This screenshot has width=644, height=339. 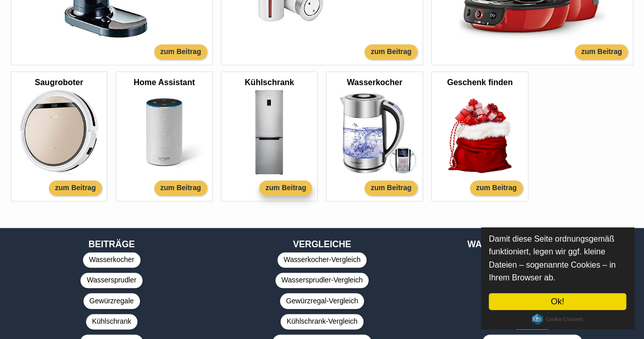 What do you see at coordinates (480, 132) in the screenshot?
I see `img: Geschenke finder` at bounding box center [480, 132].